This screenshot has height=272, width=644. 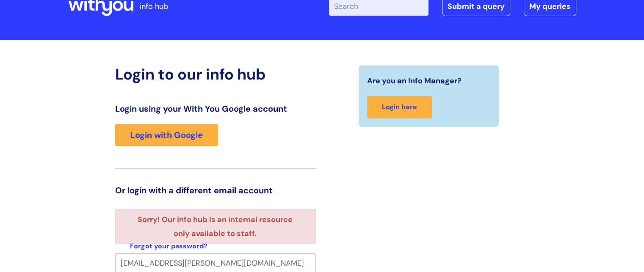 I want to click on a: Login here, so click(x=399, y=107).